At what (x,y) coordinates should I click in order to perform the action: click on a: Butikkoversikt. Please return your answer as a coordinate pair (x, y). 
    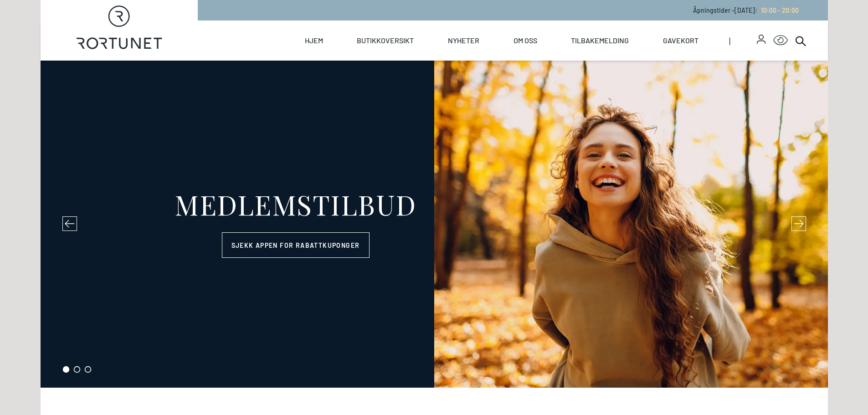
    Looking at the image, I should click on (385, 41).